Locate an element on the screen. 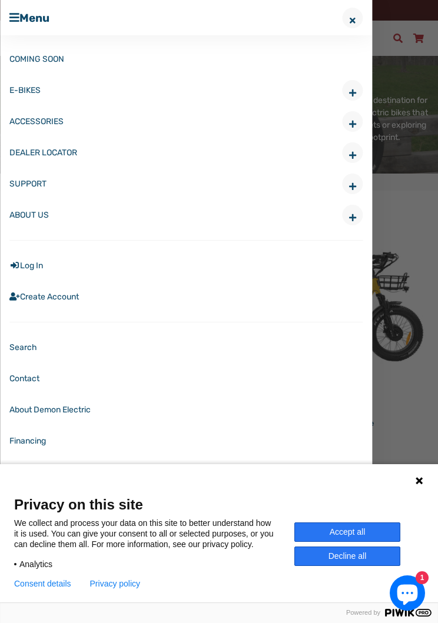  a: About Demon Electric is located at coordinates (186, 409).